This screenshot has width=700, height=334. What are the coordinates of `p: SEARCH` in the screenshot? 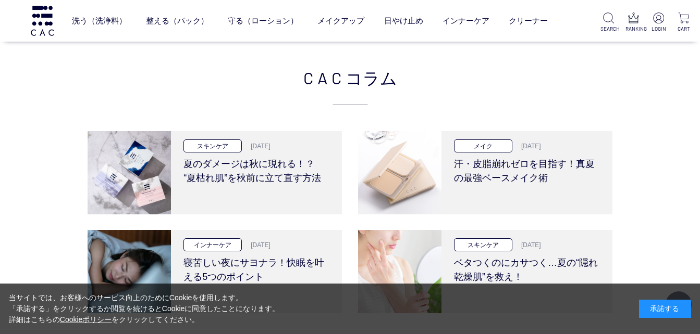 It's located at (608, 29).